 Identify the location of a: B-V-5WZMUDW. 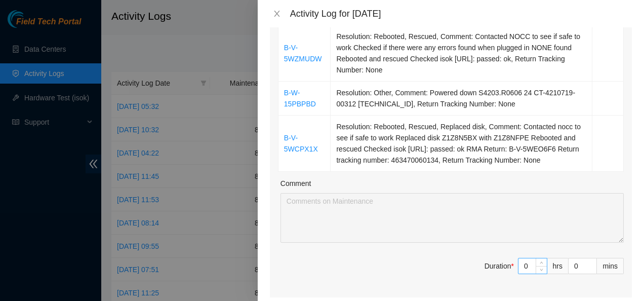
(303, 53).